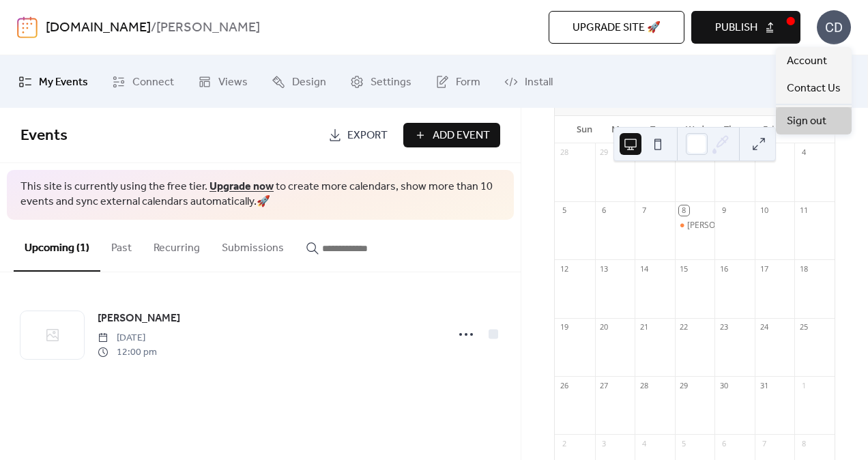 The height and width of the screenshot is (460, 868). I want to click on div: Mon, so click(621, 130).